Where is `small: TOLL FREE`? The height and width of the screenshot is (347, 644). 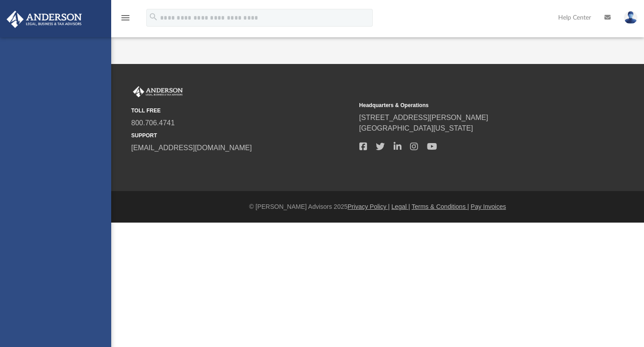
small: TOLL FREE is located at coordinates (242, 111).